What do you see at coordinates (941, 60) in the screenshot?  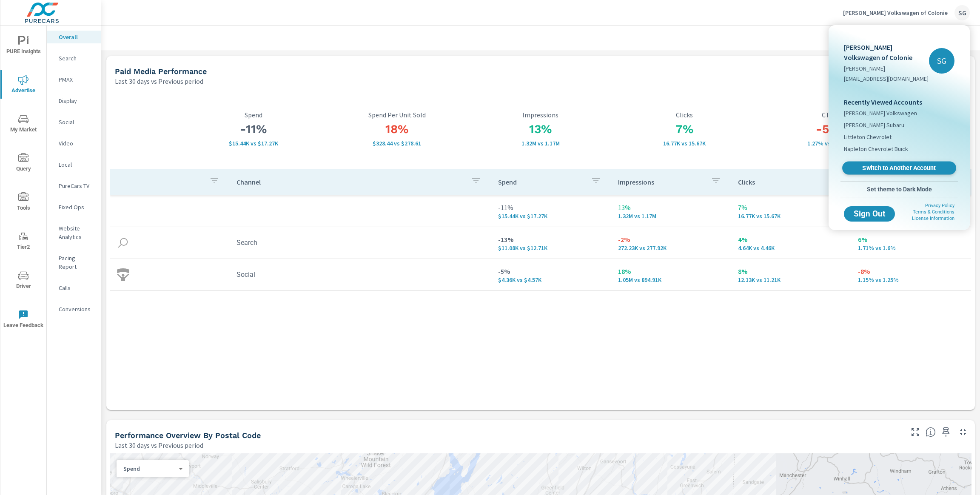 I see `div: SG` at bounding box center [941, 60].